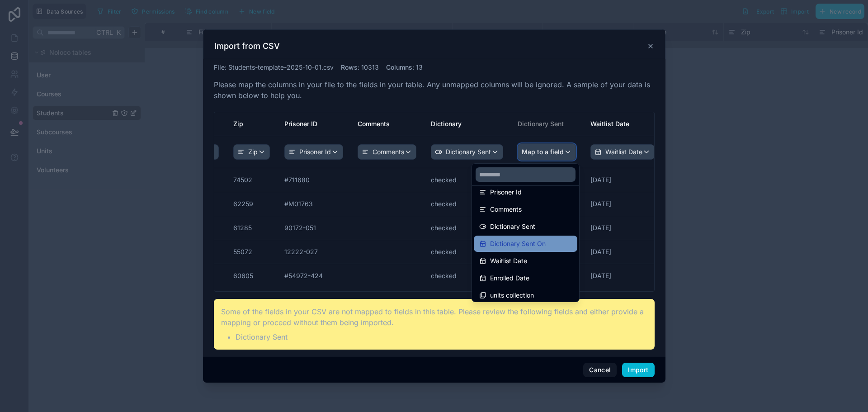 The height and width of the screenshot is (412, 868). What do you see at coordinates (434, 201) in the screenshot?
I see `div: scrollable content` at bounding box center [434, 201].